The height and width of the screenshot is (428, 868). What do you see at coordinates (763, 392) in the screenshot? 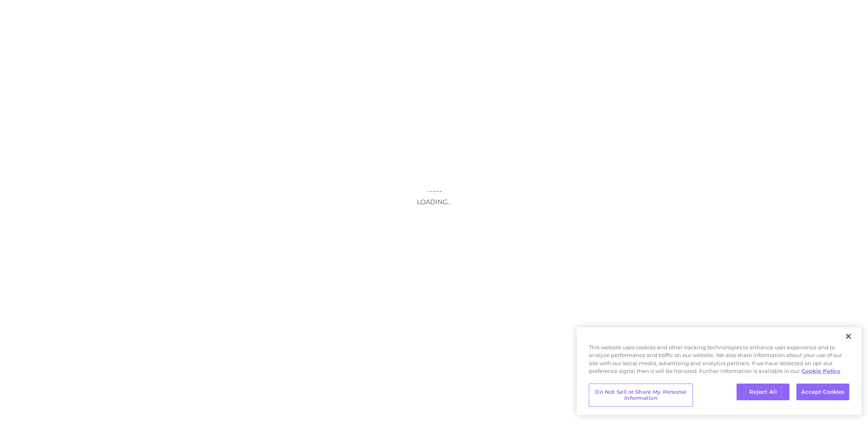
I see `button: Reject All` at bounding box center [763, 392].